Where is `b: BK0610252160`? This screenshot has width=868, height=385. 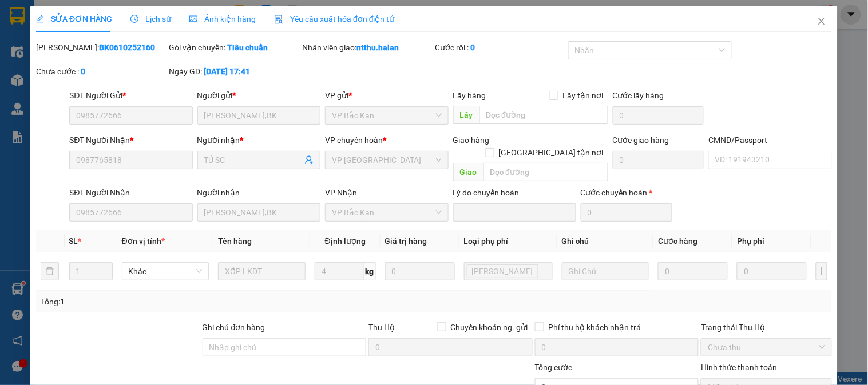 b: BK0610252160 is located at coordinates (127, 48).